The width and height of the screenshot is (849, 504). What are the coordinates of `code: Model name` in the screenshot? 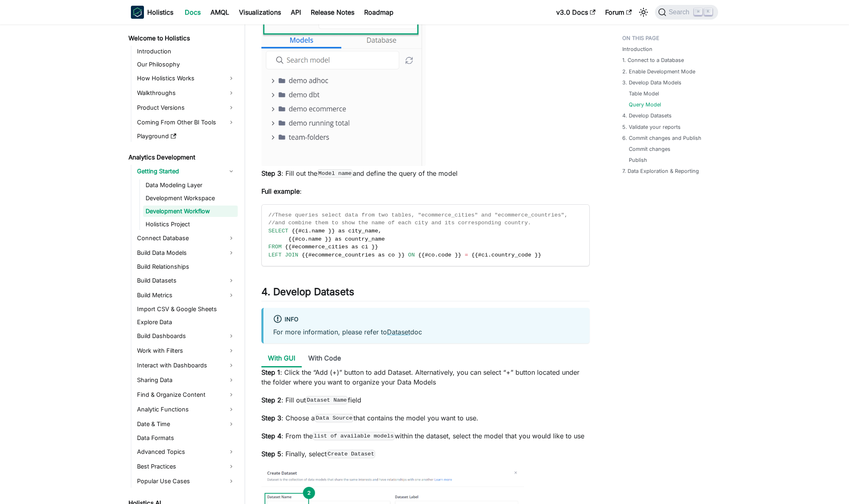 It's located at (335, 174).